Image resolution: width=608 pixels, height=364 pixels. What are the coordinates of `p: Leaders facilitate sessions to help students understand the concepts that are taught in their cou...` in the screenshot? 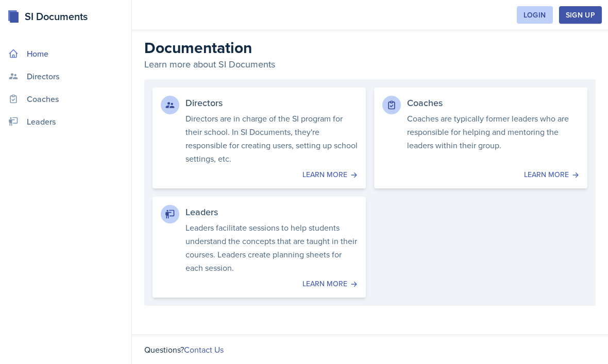 It's located at (272, 248).